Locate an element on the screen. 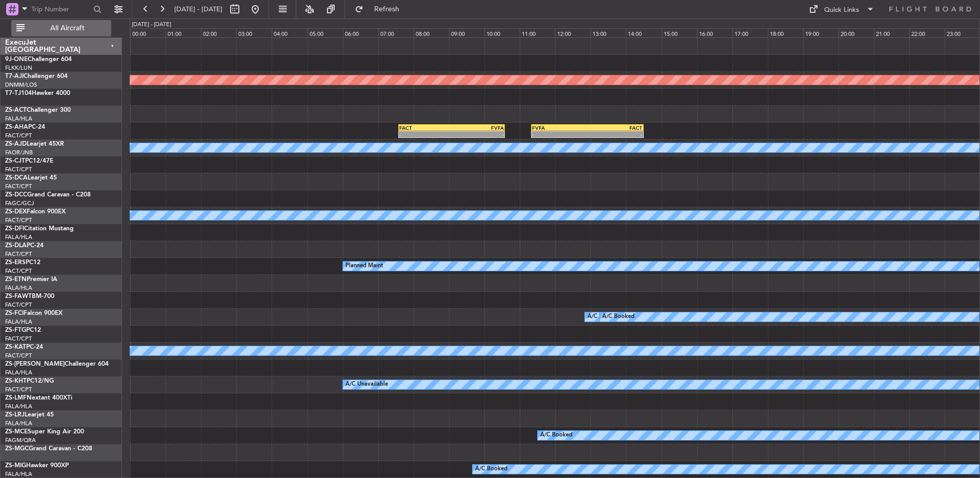 The width and height of the screenshot is (980, 478). div: 16:00 is located at coordinates (714, 33).